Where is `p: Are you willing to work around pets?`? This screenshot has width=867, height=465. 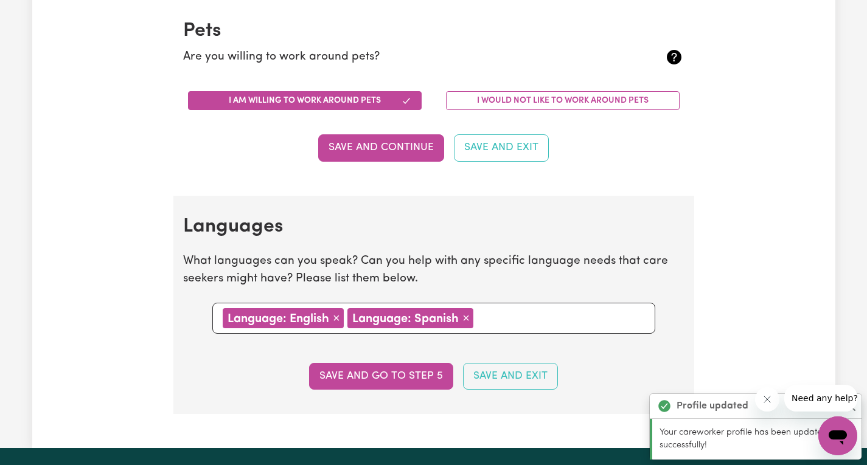 p: Are you willing to work around pets? is located at coordinates (392, 57).